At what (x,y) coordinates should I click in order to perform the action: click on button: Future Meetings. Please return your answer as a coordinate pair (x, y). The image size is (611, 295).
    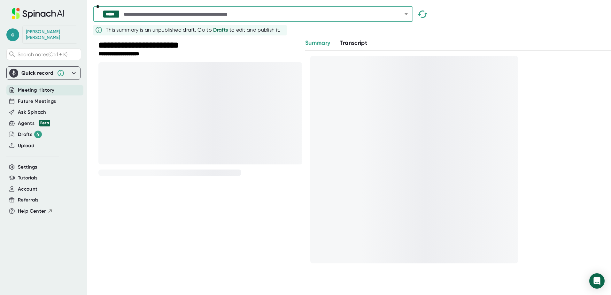
    Looking at the image, I should click on (37, 101).